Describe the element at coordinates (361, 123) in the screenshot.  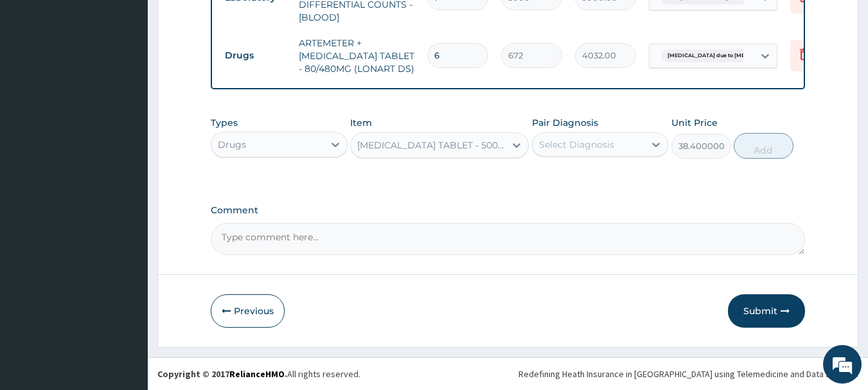
I see `label: Item` at that location.